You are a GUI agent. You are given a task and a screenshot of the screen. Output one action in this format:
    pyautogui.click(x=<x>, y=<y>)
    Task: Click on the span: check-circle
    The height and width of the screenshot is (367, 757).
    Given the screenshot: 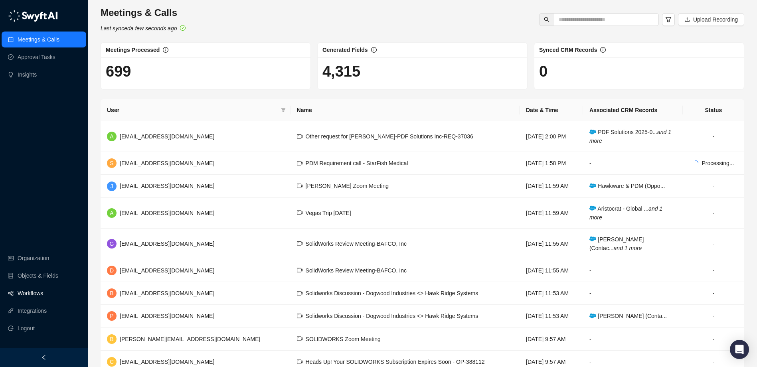 What is the action you would take?
    pyautogui.click(x=183, y=28)
    